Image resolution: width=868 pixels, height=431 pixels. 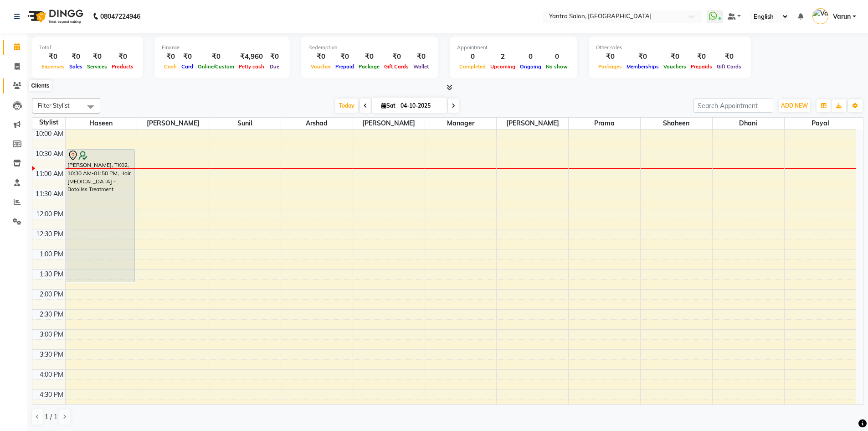 What do you see at coordinates (557, 67) in the screenshot?
I see `span: No show` at bounding box center [557, 67].